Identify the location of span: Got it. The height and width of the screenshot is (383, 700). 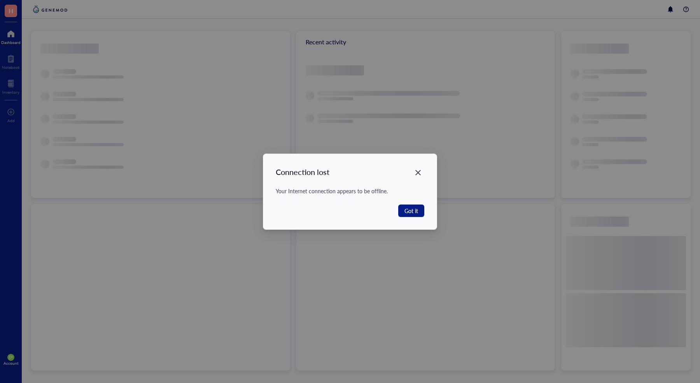
(411, 211).